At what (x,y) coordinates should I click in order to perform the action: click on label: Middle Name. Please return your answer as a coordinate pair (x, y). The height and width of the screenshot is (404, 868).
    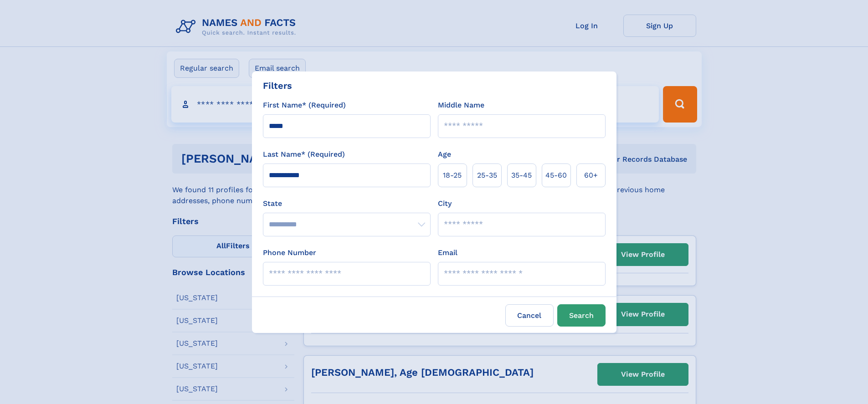
    Looking at the image, I should click on (461, 105).